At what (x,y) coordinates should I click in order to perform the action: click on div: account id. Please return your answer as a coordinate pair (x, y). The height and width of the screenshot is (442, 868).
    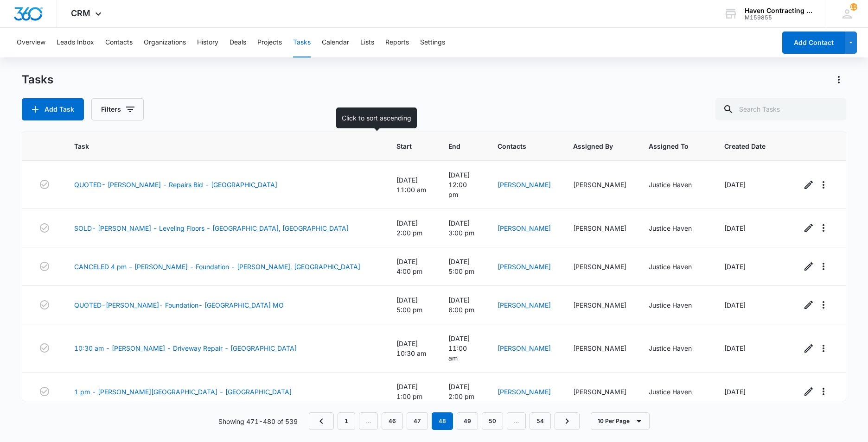
    Looking at the image, I should click on (779, 17).